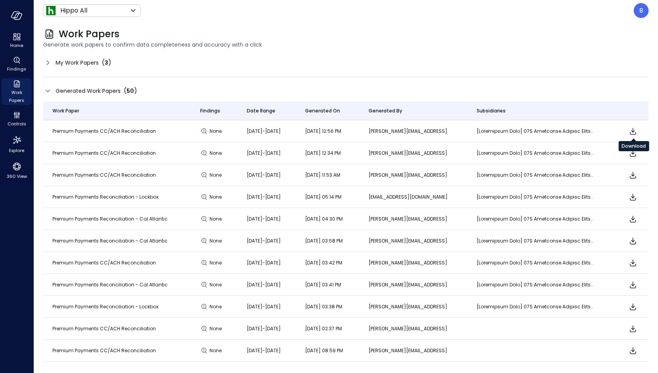  What do you see at coordinates (66, 111) in the screenshot?
I see `span: Work Paper` at bounding box center [66, 111].